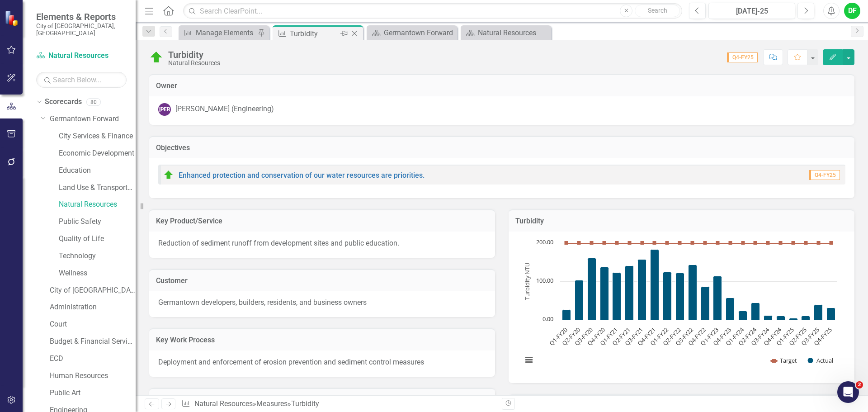 The width and height of the screenshot is (868, 412). I want to click on text: Q3-FY21, so click(633, 336).